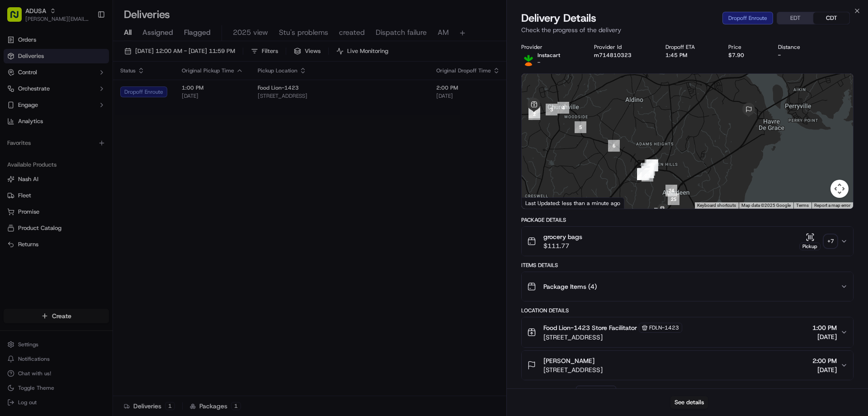 This screenshot has height=416, width=868. I want to click on button: Map camera controls, so click(840, 189).